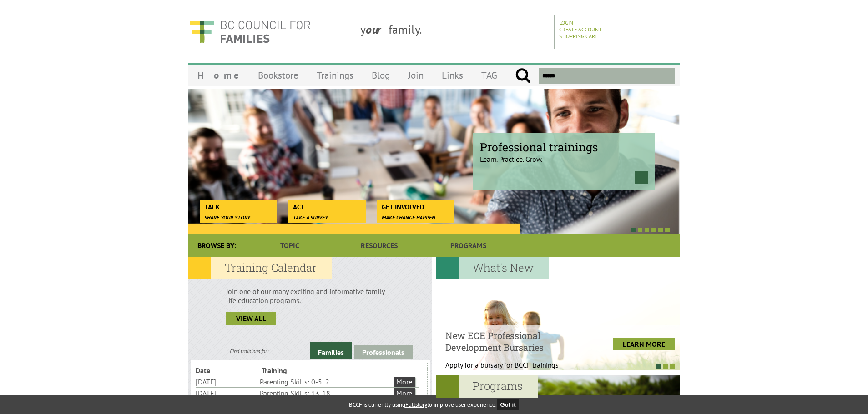 The image size is (868, 414). What do you see at coordinates (249, 31) in the screenshot?
I see `img: BC Council for FAMILIES` at bounding box center [249, 31].